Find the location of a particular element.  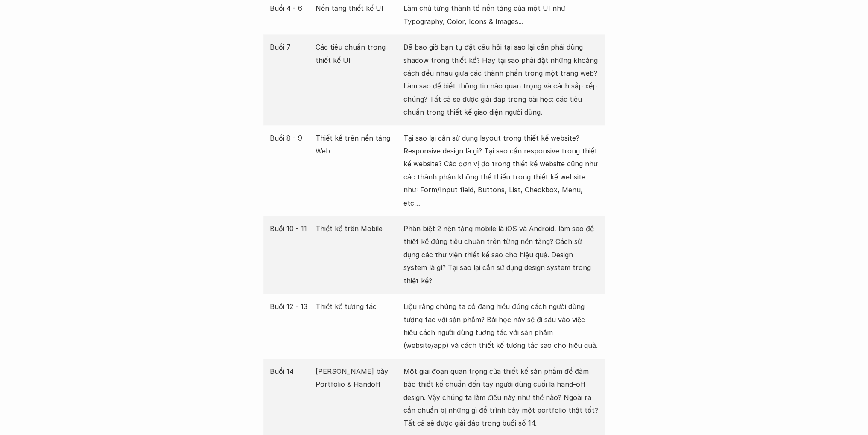

p: Thiết kế tương tác is located at coordinates (358, 306).